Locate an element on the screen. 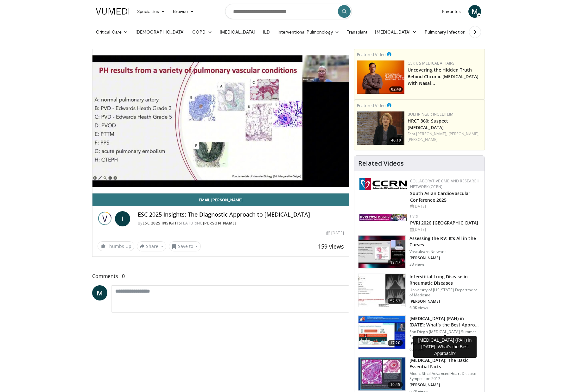 Image resolution: width=577 pixels, height=392 pixels. a: Critical Care is located at coordinates (112, 32).